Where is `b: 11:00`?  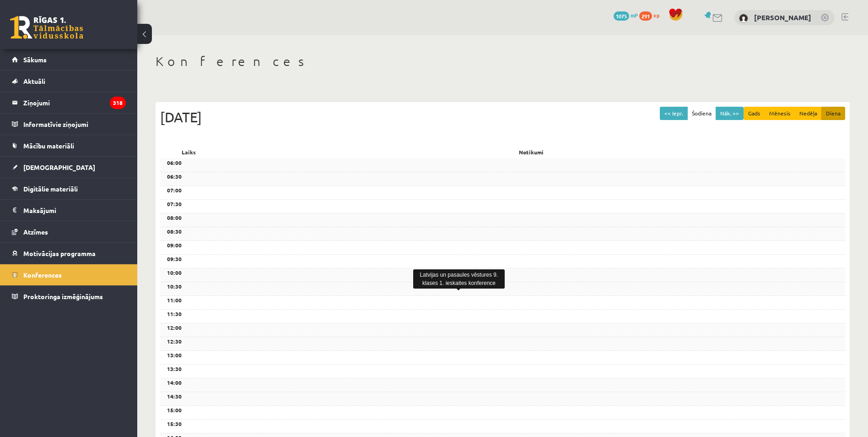
b: 11:00 is located at coordinates (174, 300).